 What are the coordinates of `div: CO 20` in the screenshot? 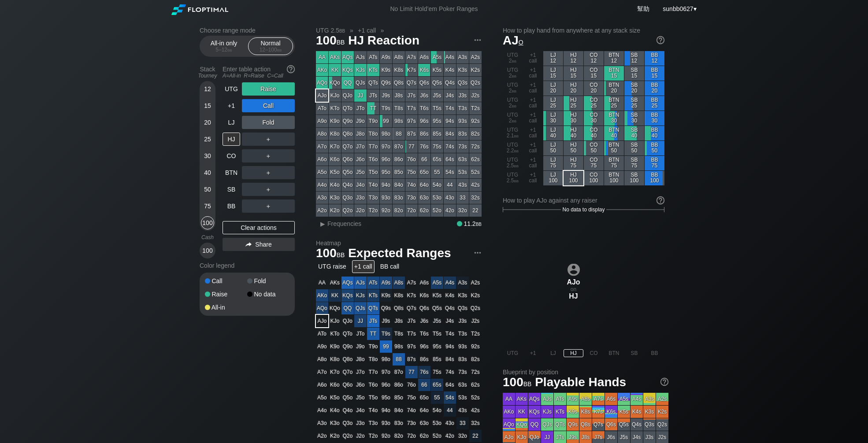 It's located at (594, 88).